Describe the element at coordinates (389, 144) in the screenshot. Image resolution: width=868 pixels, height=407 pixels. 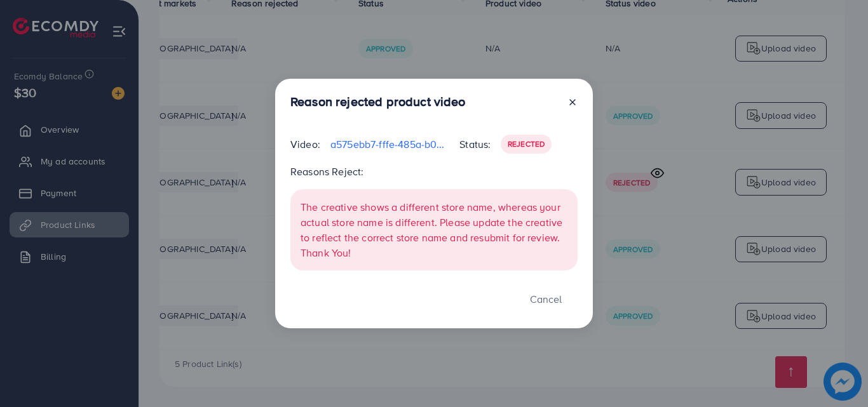
I see `p: a575ebb7-fffe-485a-b002-7138e01a6f1f-1757662412672.mp4` at that location.